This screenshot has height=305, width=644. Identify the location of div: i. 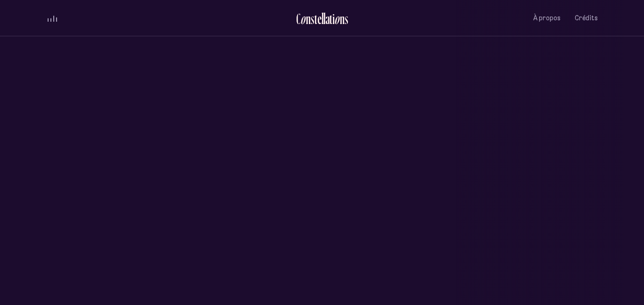
(333, 18).